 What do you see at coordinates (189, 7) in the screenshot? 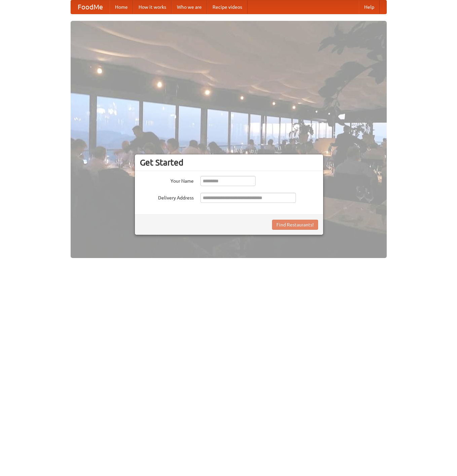
I see `a: Who we are` at bounding box center [189, 7].